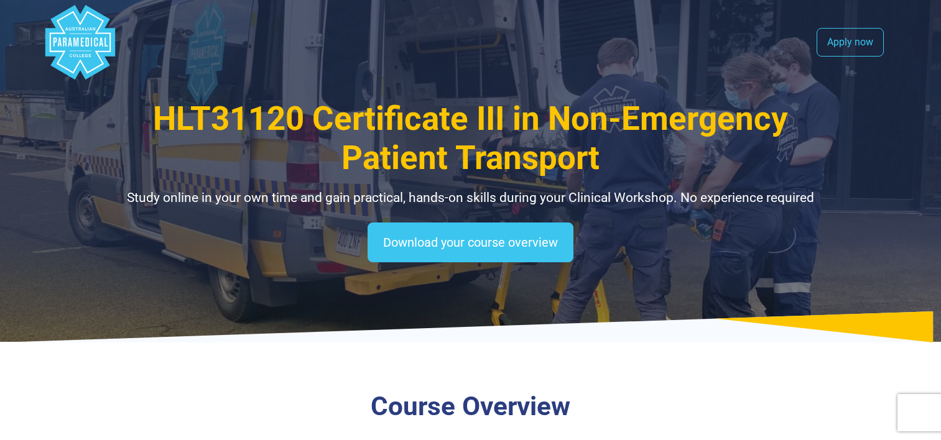  Describe the element at coordinates (80, 42) in the screenshot. I see `div: Australian Paramedical College` at that location.